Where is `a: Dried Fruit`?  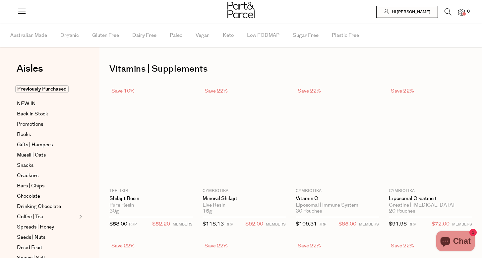
a: Dried Fruit is located at coordinates (47, 248).